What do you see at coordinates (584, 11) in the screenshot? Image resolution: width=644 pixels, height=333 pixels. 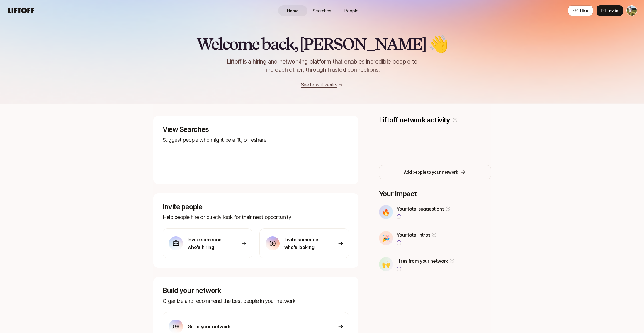 I see `span: Hire` at bounding box center [584, 11].